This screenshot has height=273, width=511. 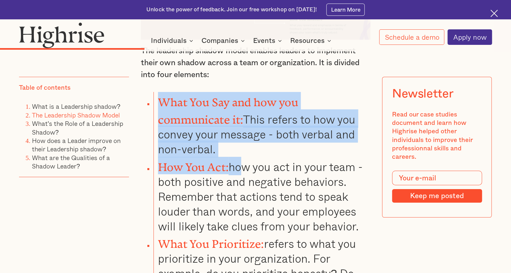 I want to click on a: What is a Leadership shadow?, so click(x=76, y=106).